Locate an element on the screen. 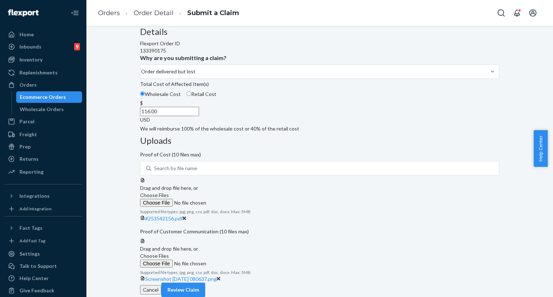 Image resolution: width=553 pixels, height=297 pixels. a: Home is located at coordinates (43, 35).